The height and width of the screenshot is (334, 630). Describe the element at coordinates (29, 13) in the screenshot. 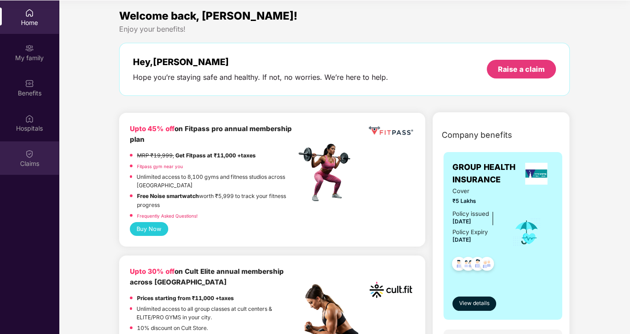

I see `img: svg+xml;base64,PHN2ZyBpZD0iSG9tZSIgeG1sbnM9Imh0dHA6Ly93d3cudzMub3JnLzIwMDAvc3ZnIiB3aWR0aD0iMjAiIG...` at that location.